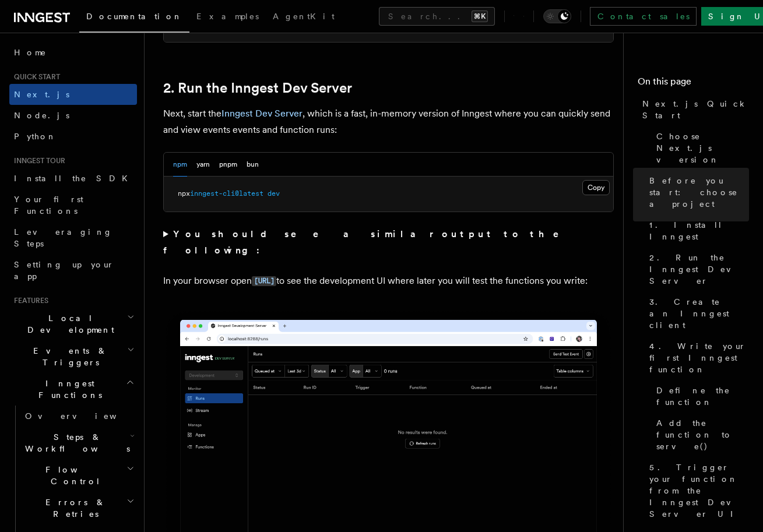 The width and height of the screenshot is (763, 532). What do you see at coordinates (73, 324) in the screenshot?
I see `button: Local Development` at bounding box center [73, 324].